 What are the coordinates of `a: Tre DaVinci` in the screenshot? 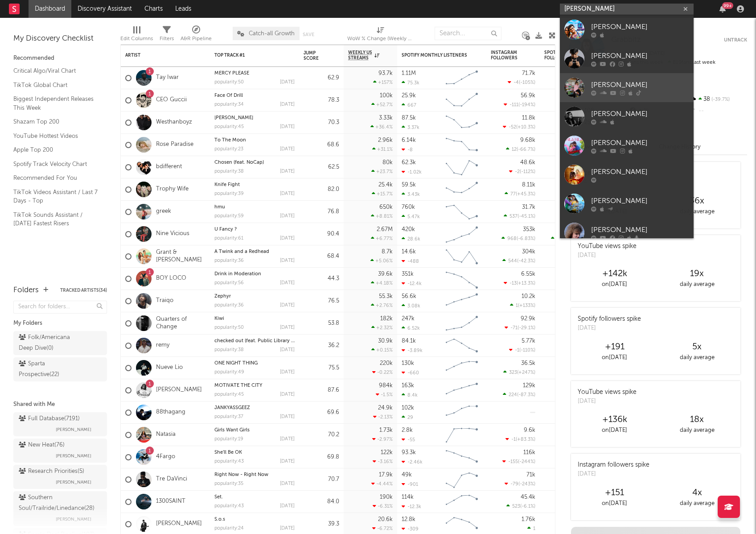 It's located at (172, 479).